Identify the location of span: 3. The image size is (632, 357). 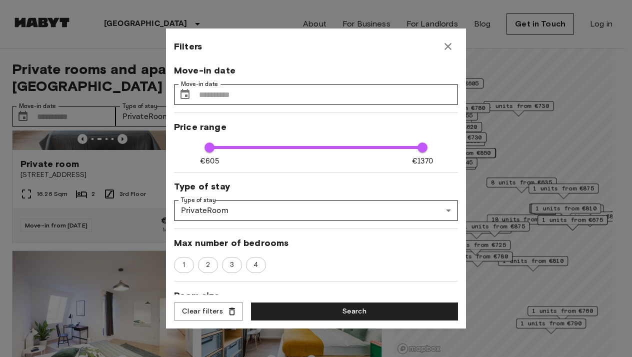
(232, 265).